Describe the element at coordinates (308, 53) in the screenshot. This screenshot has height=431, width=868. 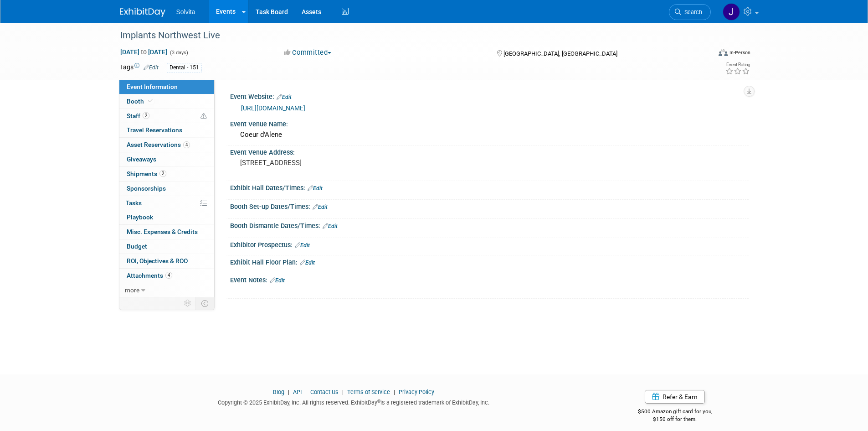
I see `button: Committed` at that location.